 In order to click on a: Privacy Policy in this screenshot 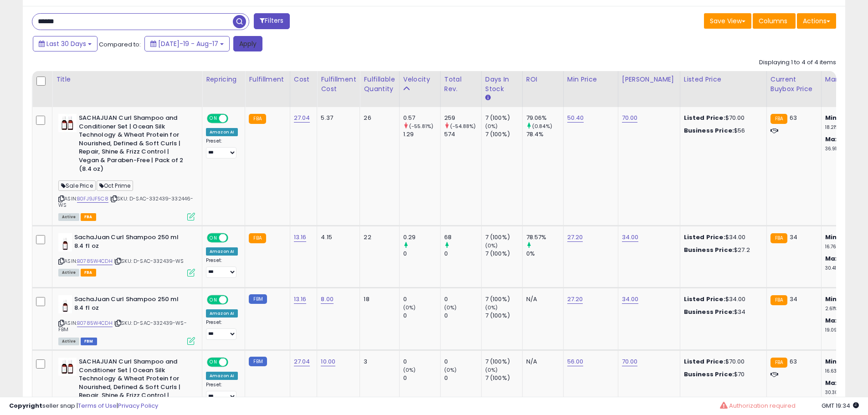, I will do `click(138, 405)`.